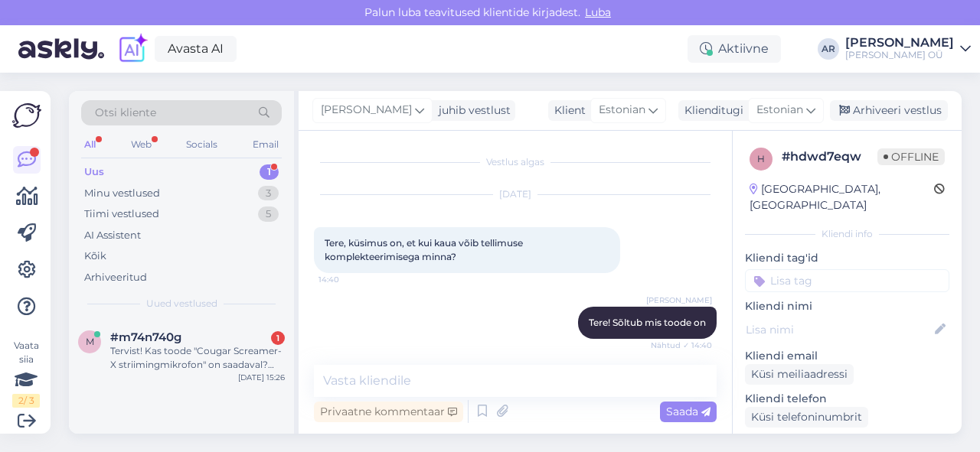 Image resolution: width=980 pixels, height=452 pixels. What do you see at coordinates (889, 111) in the screenshot?
I see `div: Arhiveeri vestlus` at bounding box center [889, 111].